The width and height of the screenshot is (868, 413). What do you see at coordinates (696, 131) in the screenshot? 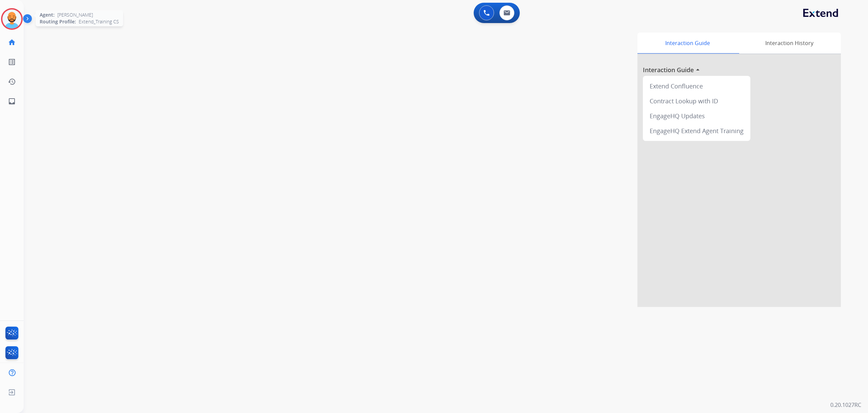
I see `div: EngageHQ Extend Agent Training` at bounding box center [696, 131].